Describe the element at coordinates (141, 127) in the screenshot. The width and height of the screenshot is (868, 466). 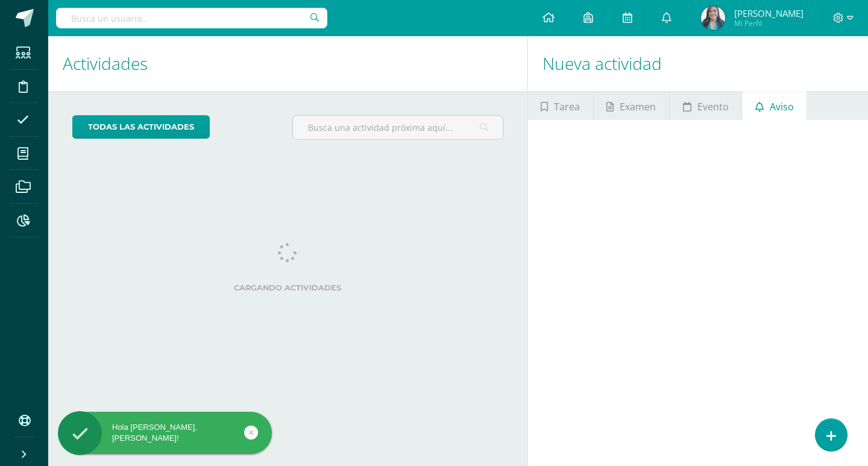
I see `a: todas las Actividades` at that location.